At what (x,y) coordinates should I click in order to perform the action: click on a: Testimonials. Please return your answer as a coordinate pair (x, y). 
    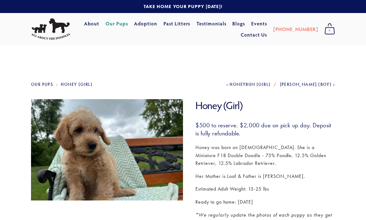
    Looking at the image, I should click on (211, 24).